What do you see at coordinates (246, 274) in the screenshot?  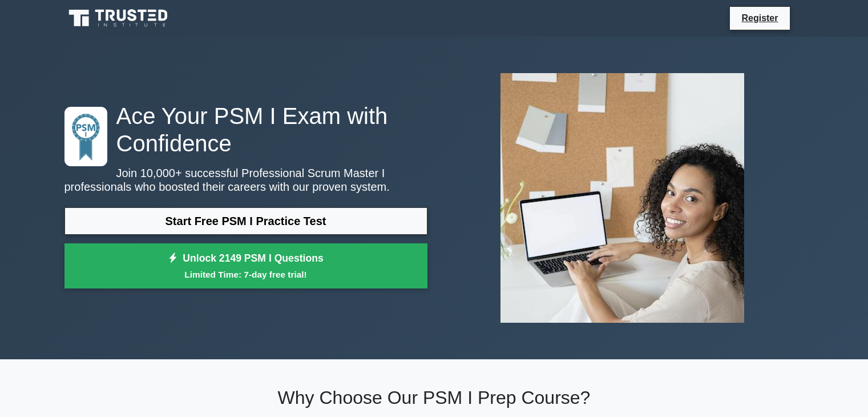 I see `small: Limited Time: 7-day free trial!` at bounding box center [246, 274].